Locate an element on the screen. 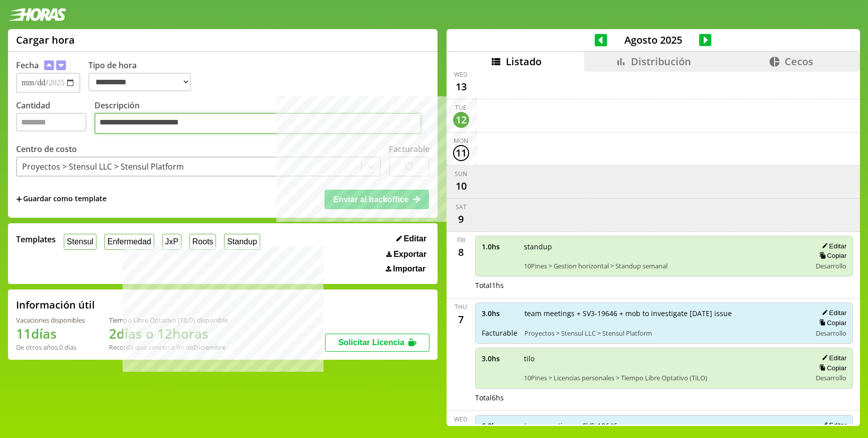  b: Diciembre is located at coordinates (209, 348).